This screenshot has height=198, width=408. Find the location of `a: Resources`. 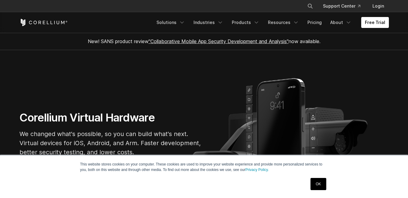

a: Resources is located at coordinates (284, 23).